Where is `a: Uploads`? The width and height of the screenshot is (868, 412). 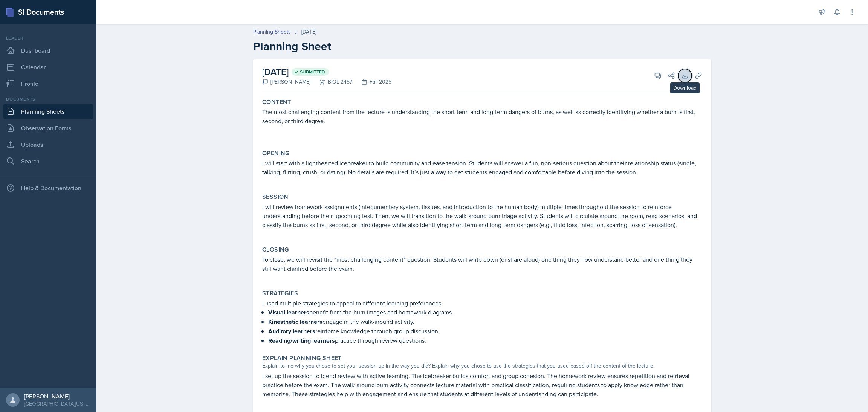 a: Uploads is located at coordinates (48, 145).